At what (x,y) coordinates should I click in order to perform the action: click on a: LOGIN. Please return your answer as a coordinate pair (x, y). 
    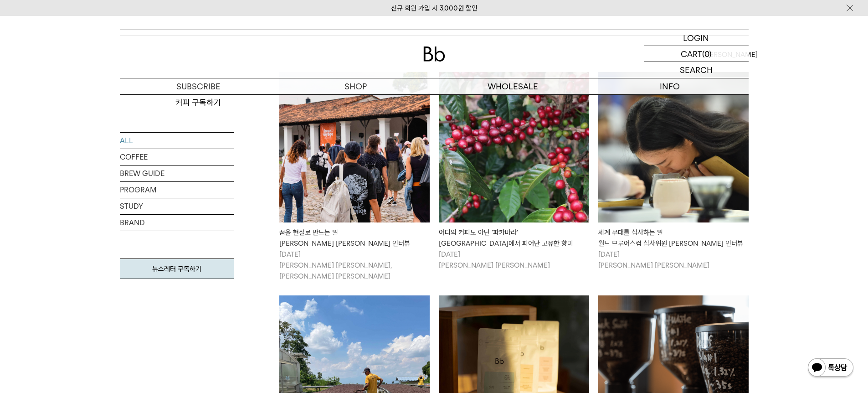
    Looking at the image, I should click on (696, 38).